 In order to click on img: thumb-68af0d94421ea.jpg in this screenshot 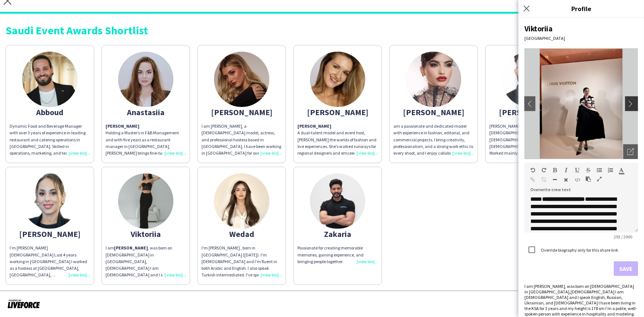, I will do `click(146, 79)`.